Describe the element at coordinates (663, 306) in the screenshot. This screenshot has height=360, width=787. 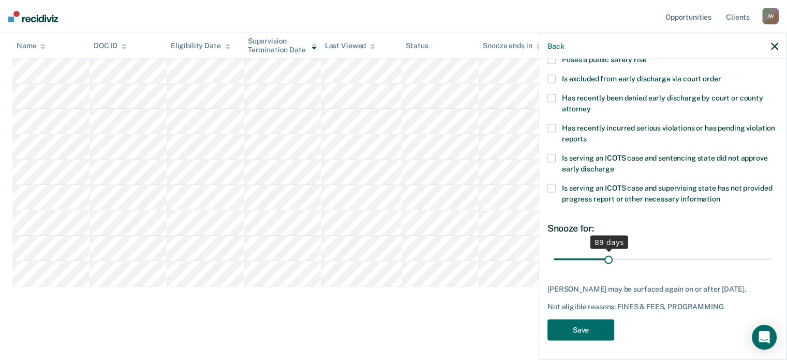
I see `div: Not eligible reasons: FINES & FEES, PROGRAMMING` at that location.